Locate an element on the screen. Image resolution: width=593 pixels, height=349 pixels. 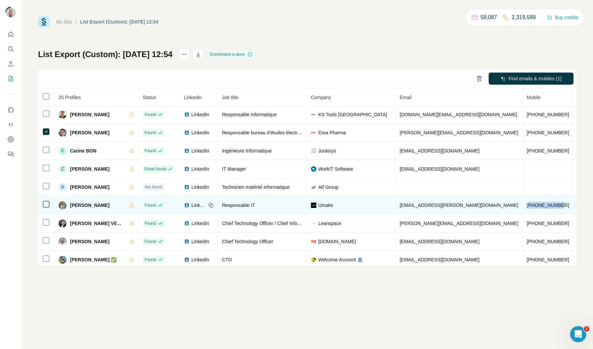
button: Quick start is located at coordinates (11, 34).